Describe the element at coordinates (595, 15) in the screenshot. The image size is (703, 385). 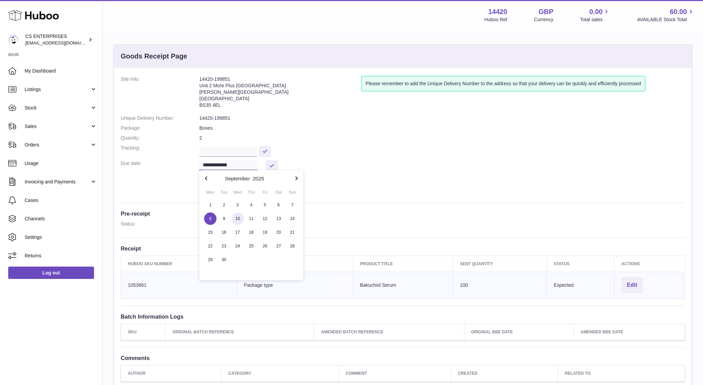
I see `a: 0.00 Total sales` at that location.